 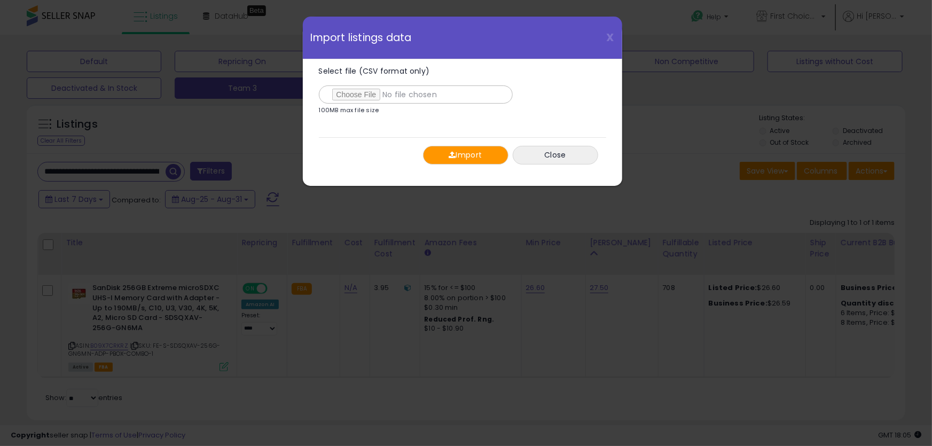 I want to click on span: Import listings data, so click(x=361, y=37).